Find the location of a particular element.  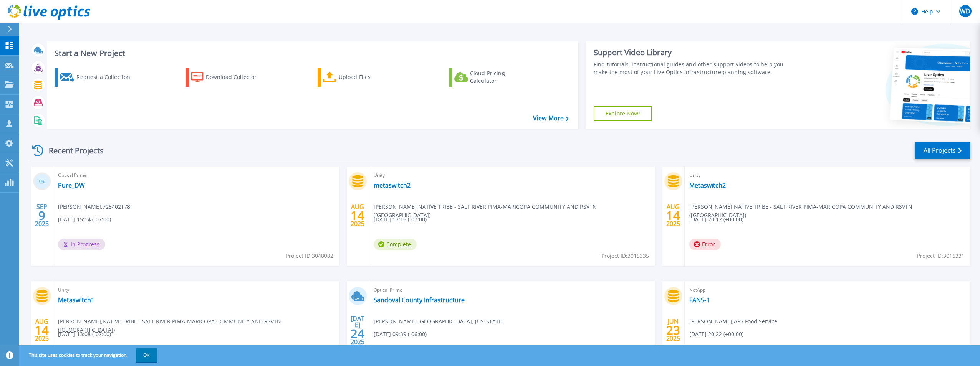

div: Download Collector is located at coordinates (237, 77).